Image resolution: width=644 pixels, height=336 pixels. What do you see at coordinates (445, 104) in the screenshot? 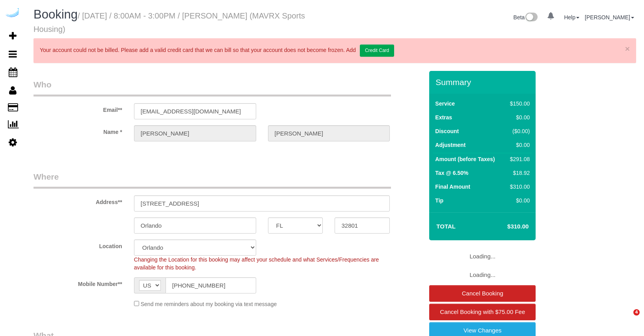
I see `label: Service` at bounding box center [445, 104].